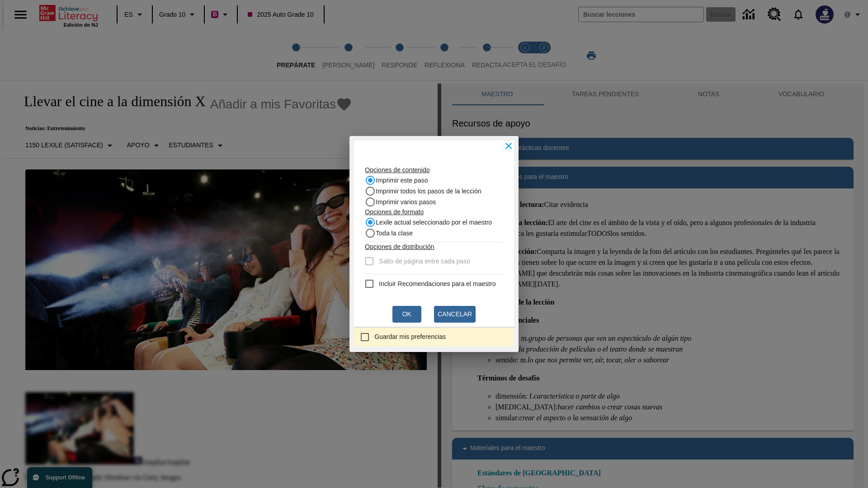 This screenshot has height=488, width=868. What do you see at coordinates (434, 222) in the screenshot?
I see `span: Lexile actual seleccionado por el maestro` at bounding box center [434, 222].